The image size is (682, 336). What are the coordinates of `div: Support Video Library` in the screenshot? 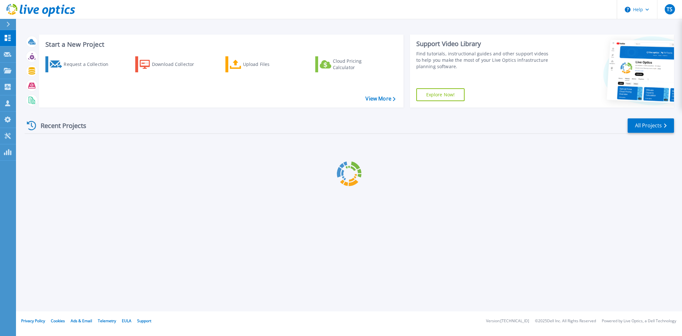 It's located at (484, 44).